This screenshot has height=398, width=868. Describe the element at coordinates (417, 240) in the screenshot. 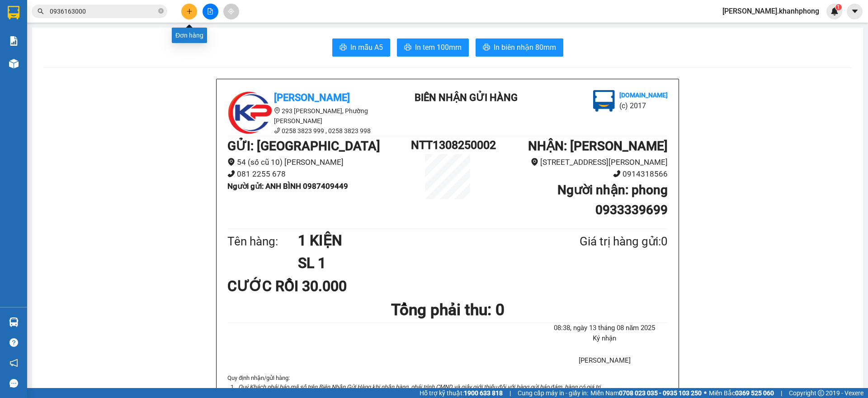

I see `h1: 1 KIỆN` at that location.